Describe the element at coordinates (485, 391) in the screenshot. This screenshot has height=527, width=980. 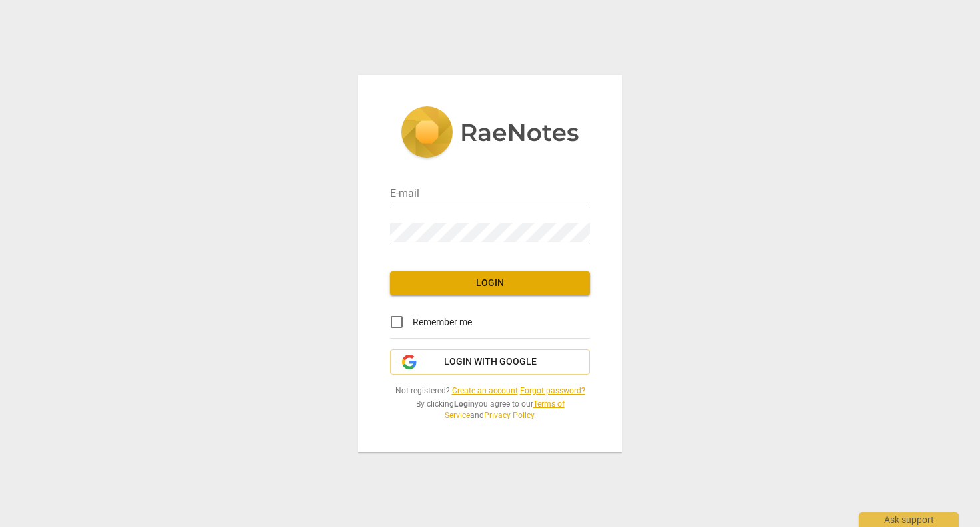
I see `a: Create an account` at that location.